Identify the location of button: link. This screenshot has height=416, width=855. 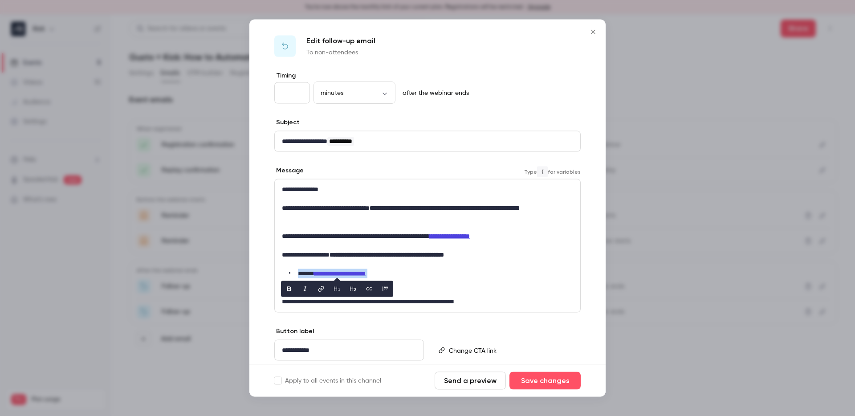
(321, 289).